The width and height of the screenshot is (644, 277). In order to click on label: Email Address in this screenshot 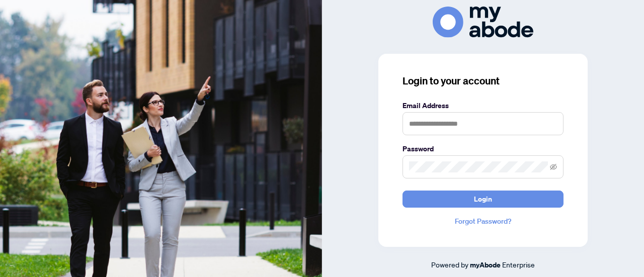, I will do `click(483, 105)`.